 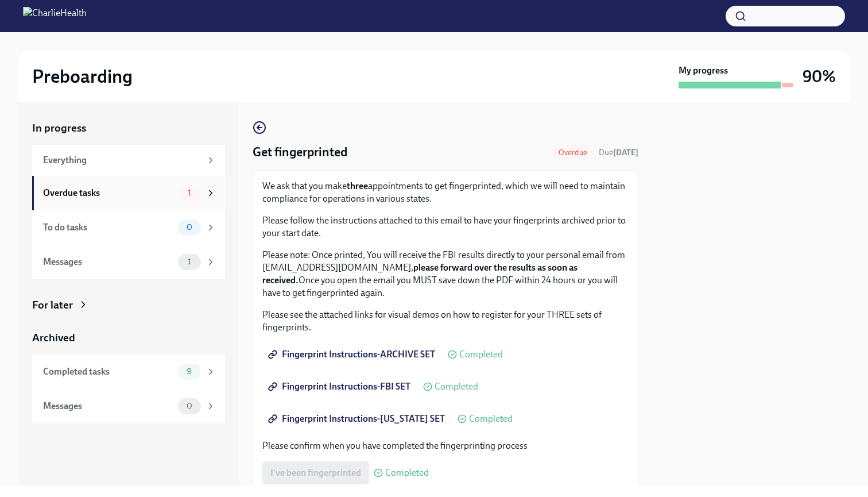 I want to click on a: In progress, so click(x=129, y=128).